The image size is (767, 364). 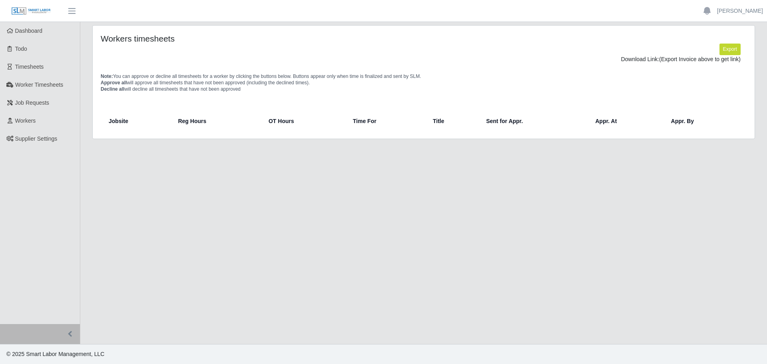 I want to click on p: You can approve or decline all timesheets for a worker by clicking the buttons below. Buttons app..., so click(x=423, y=83).